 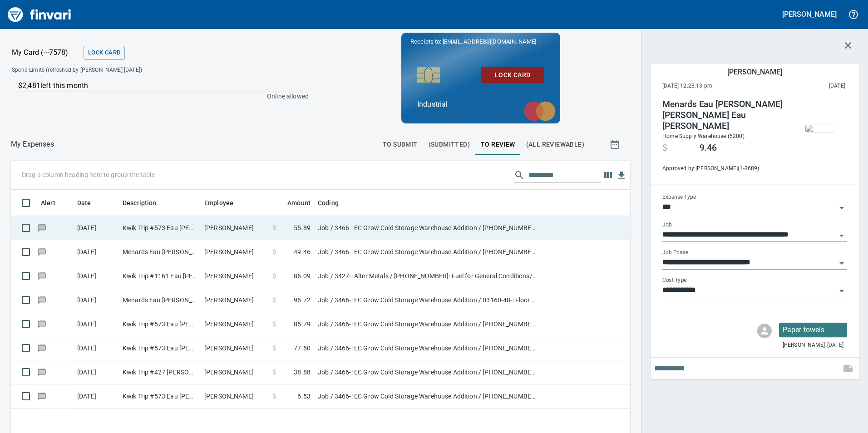 I want to click on span: 77.60, so click(x=302, y=348).